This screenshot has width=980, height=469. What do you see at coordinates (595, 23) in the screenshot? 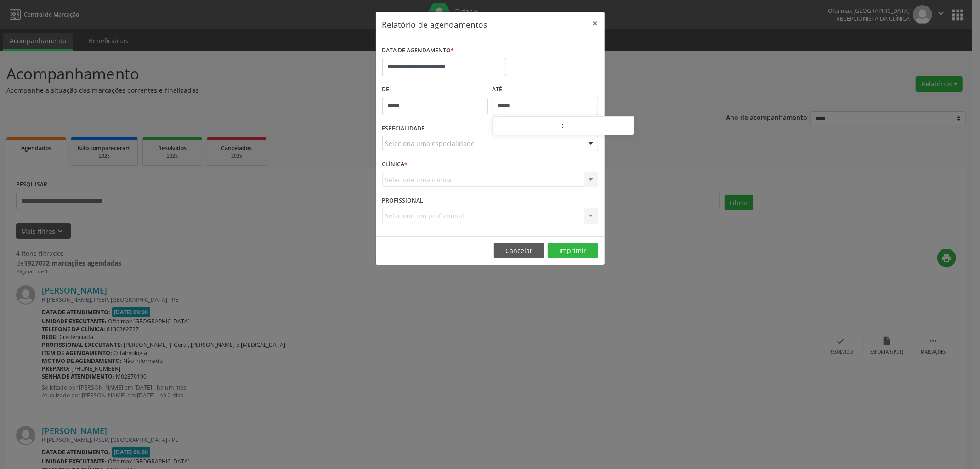
I see `button: Close` at bounding box center [595, 23].